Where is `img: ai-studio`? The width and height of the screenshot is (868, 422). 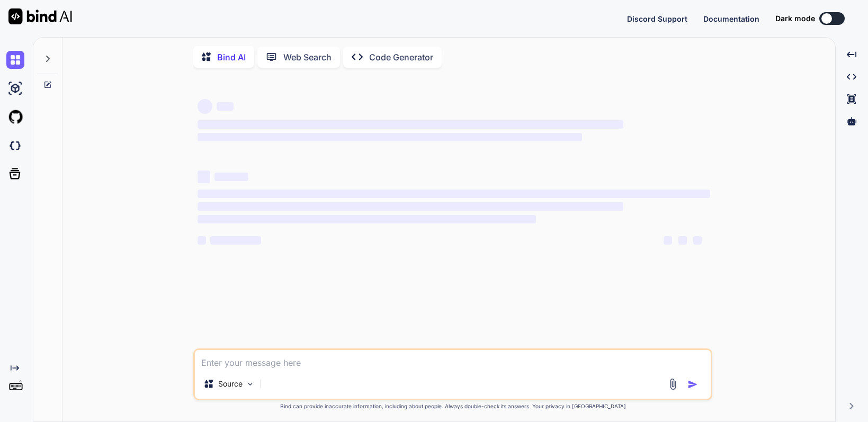 img: ai-studio is located at coordinates (15, 89).